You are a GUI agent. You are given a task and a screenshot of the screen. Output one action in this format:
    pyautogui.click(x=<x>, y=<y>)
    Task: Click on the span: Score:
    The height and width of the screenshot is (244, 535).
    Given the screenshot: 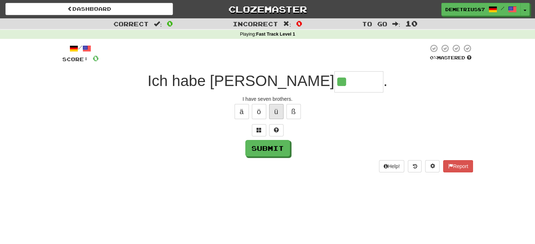 What is the action you would take?
    pyautogui.click(x=75, y=59)
    